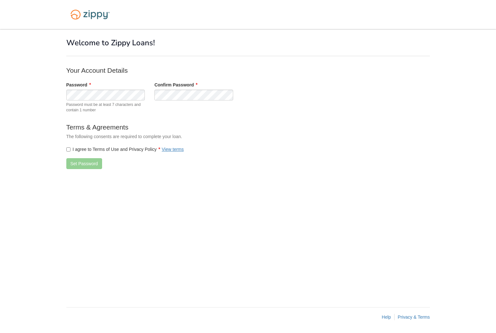 Image resolution: width=496 pixels, height=333 pixels. What do you see at coordinates (125, 149) in the screenshot?
I see `label: I agree to Terms of Use and Privacy Policy` at bounding box center [125, 149].